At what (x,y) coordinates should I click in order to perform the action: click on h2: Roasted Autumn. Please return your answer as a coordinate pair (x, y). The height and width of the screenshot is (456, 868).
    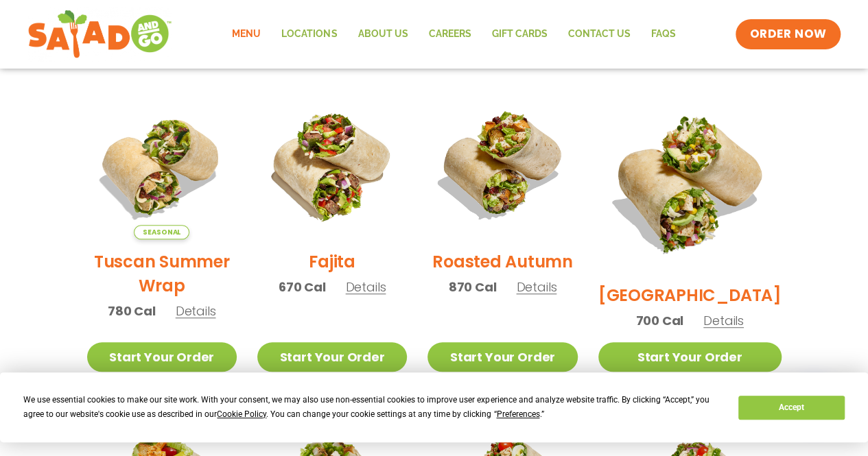
    Looking at the image, I should click on (502, 261).